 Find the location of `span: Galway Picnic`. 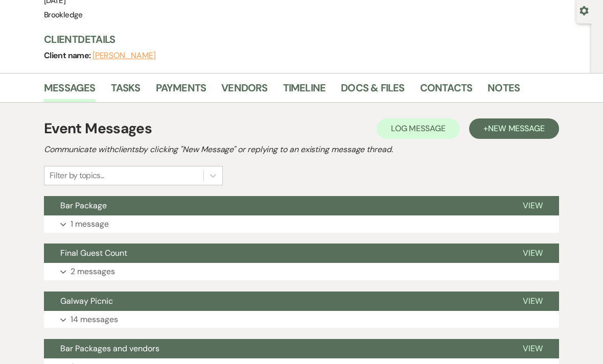

span: Galway Picnic is located at coordinates (86, 301).